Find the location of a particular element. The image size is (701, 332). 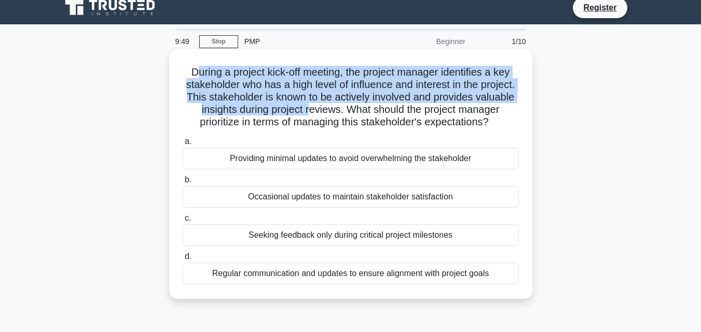

span: a. is located at coordinates (188, 141).